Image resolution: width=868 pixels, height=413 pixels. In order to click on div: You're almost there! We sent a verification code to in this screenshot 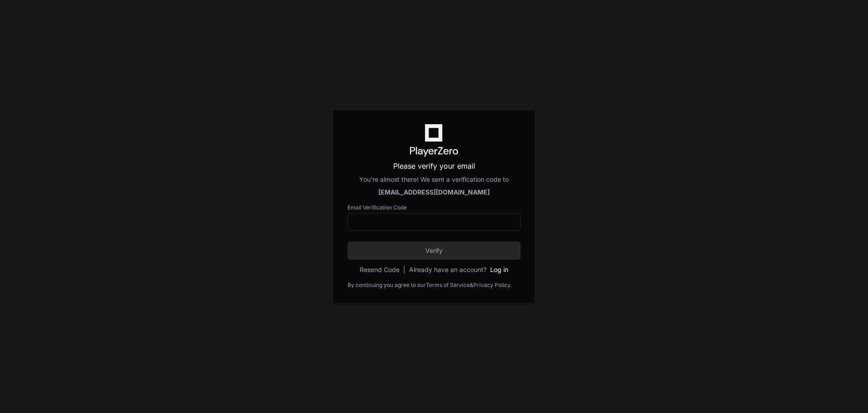, I will do `click(434, 180)`.